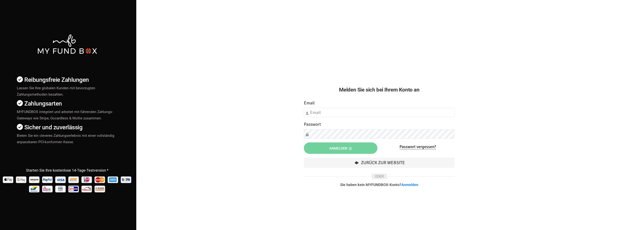 Image resolution: width=644 pixels, height=230 pixels. I want to click on img: american_express Pay, so click(113, 179).